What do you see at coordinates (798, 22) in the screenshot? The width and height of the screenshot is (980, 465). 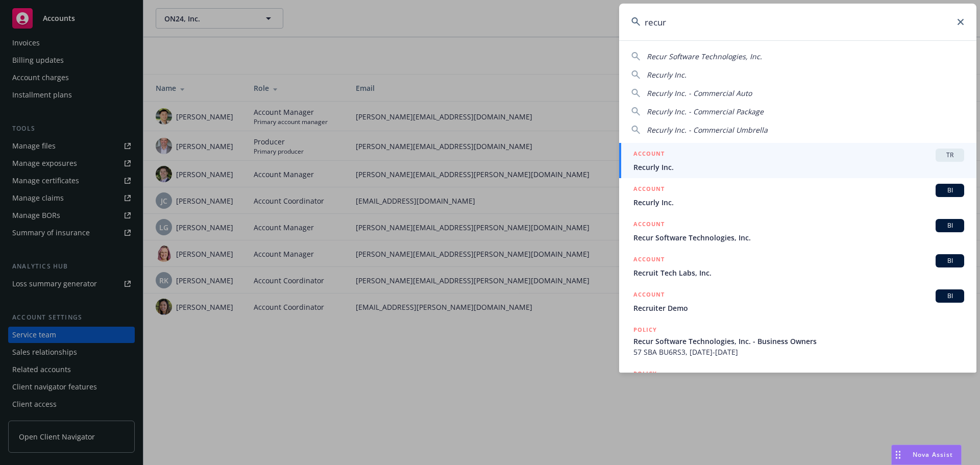 I see `input: Search...` at bounding box center [798, 22].